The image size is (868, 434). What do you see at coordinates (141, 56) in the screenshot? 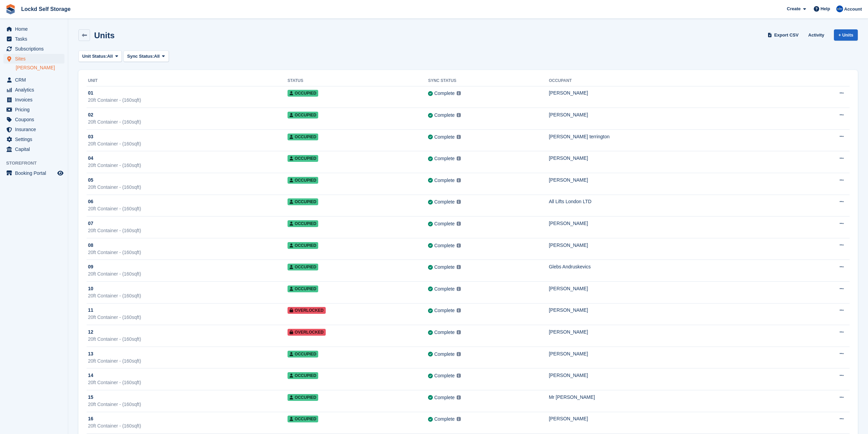
I see `span: Sync Status:` at bounding box center [141, 56].